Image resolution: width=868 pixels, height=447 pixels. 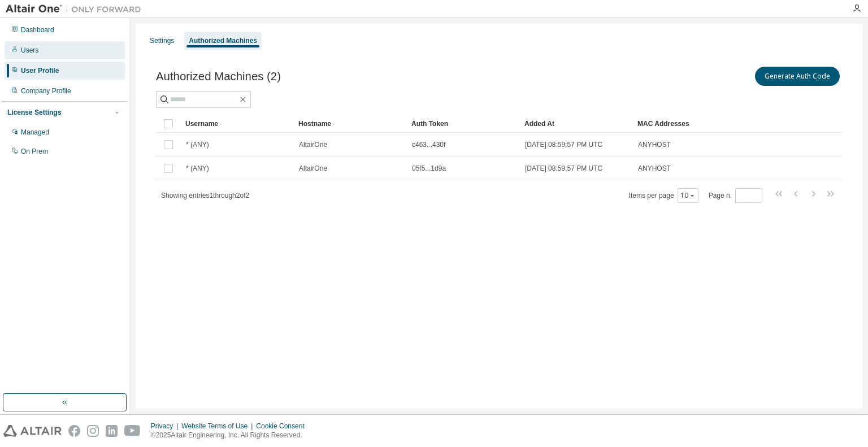 What do you see at coordinates (92, 431) in the screenshot?
I see `img: instagram.svg` at bounding box center [92, 431].